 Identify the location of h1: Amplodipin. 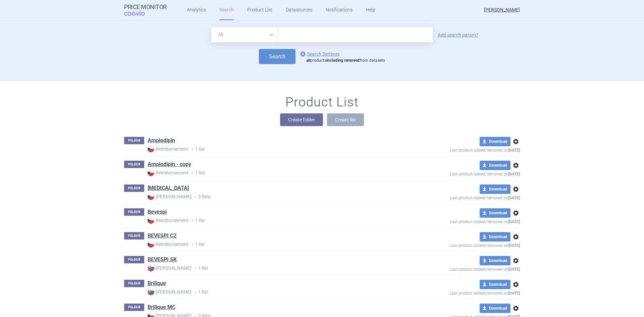
(162, 141).